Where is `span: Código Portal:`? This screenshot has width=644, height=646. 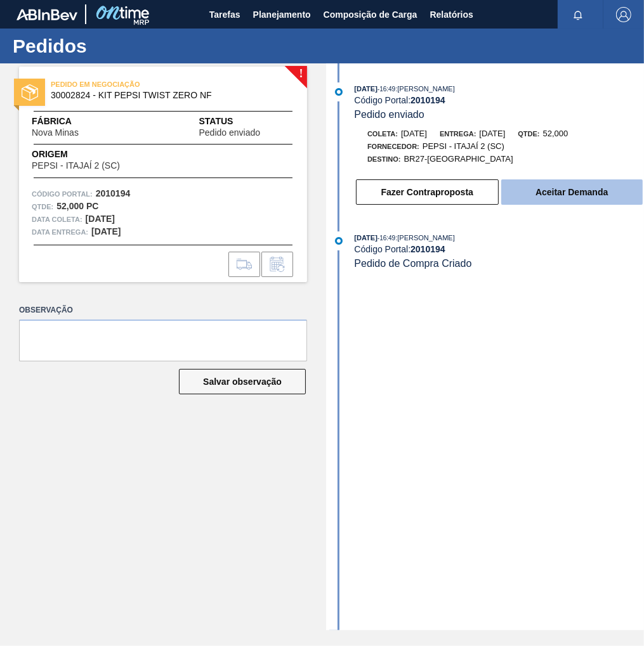
span: Código Portal: is located at coordinates (62, 194).